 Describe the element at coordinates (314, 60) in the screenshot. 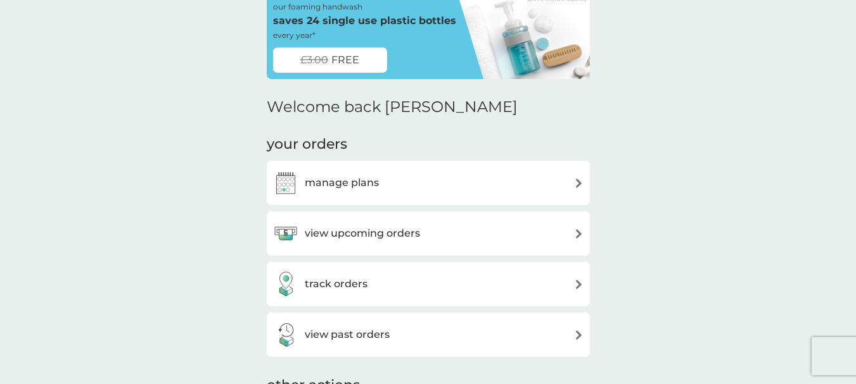

I see `span: £3.00` at that location.